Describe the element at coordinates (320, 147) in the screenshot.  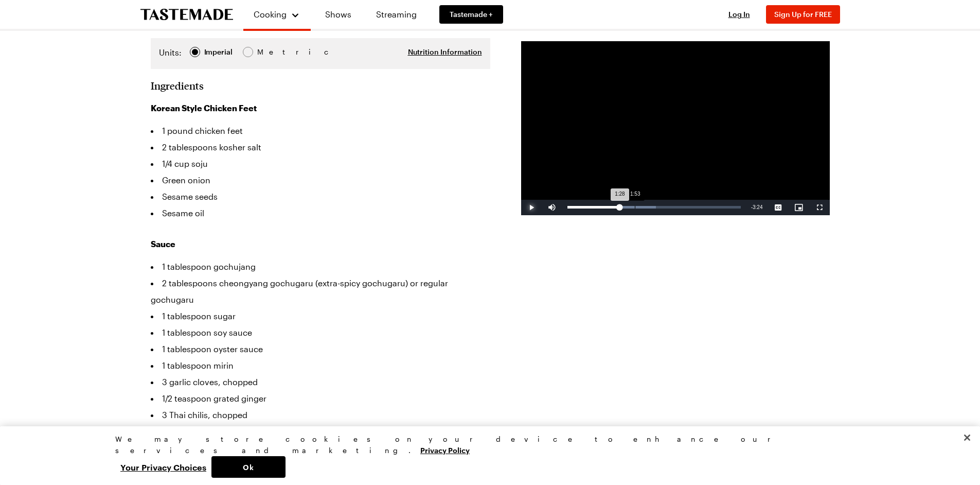
I see `li: 2 tablespoons kosher salt` at that location.